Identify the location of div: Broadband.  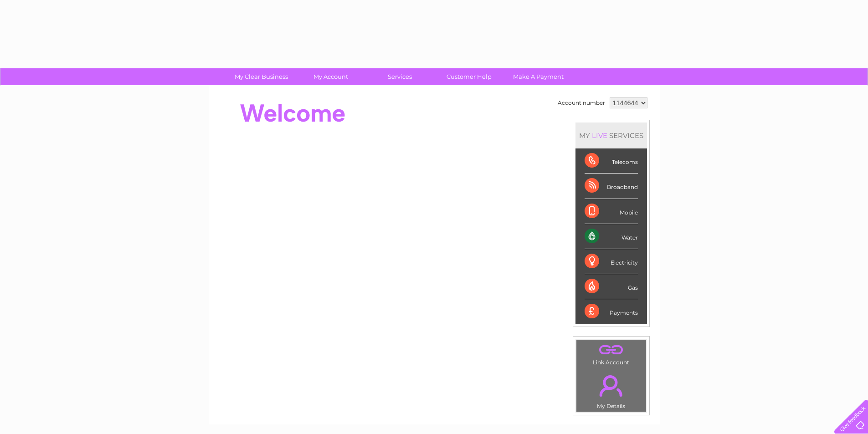
(611, 186).